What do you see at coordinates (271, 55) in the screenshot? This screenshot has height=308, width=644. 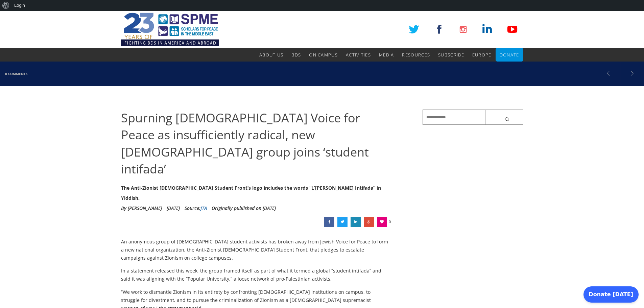 I see `span: About Us` at bounding box center [271, 55].